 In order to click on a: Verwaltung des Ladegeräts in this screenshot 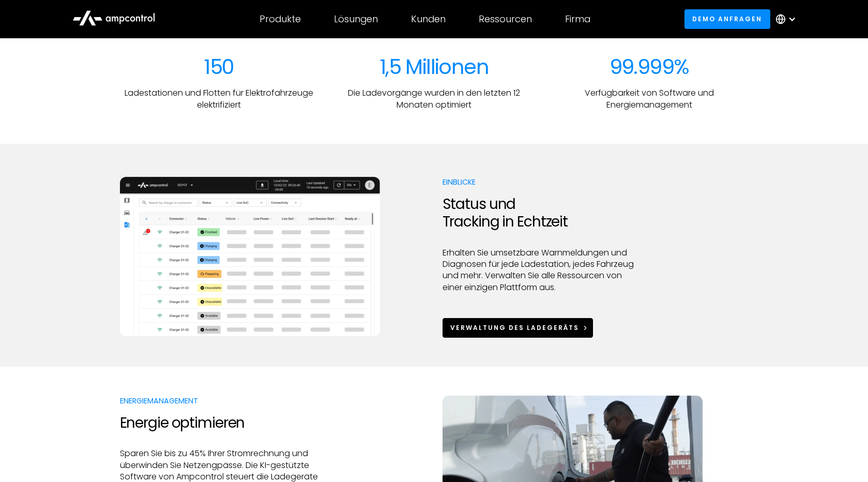, I will do `click(518, 327)`.